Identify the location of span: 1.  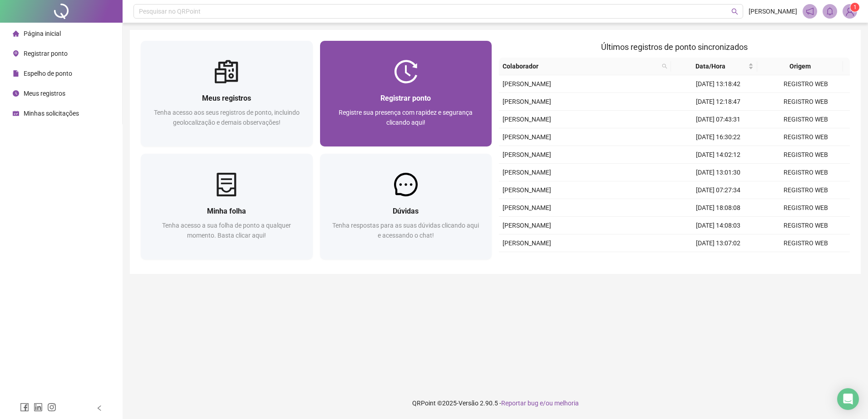
(855, 7).